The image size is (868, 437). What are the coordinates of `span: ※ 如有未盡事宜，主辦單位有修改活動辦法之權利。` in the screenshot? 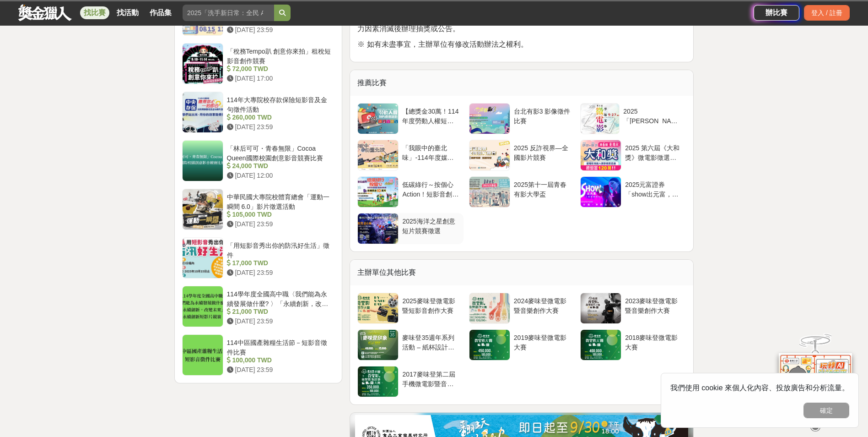 It's located at (443, 44).